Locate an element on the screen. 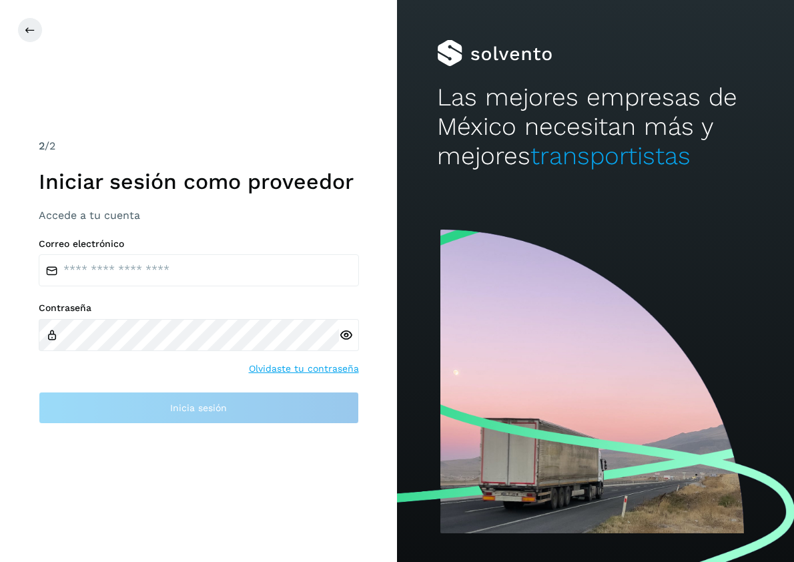  h1: Iniciar sesión como proveedor is located at coordinates (199, 182).